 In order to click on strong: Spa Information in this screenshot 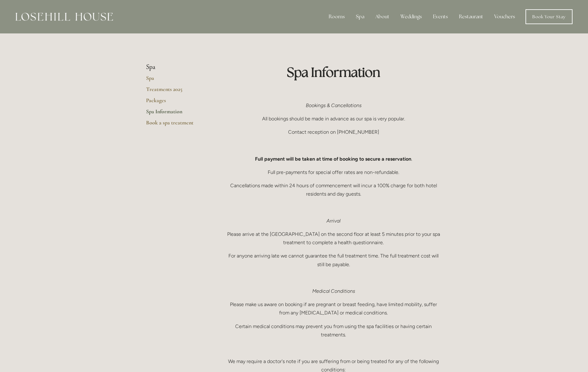, I will do `click(334, 72)`.